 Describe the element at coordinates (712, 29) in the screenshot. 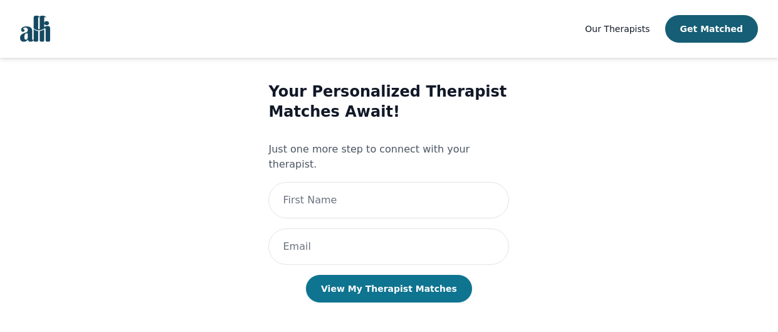

I see `a: Get Matched` at that location.